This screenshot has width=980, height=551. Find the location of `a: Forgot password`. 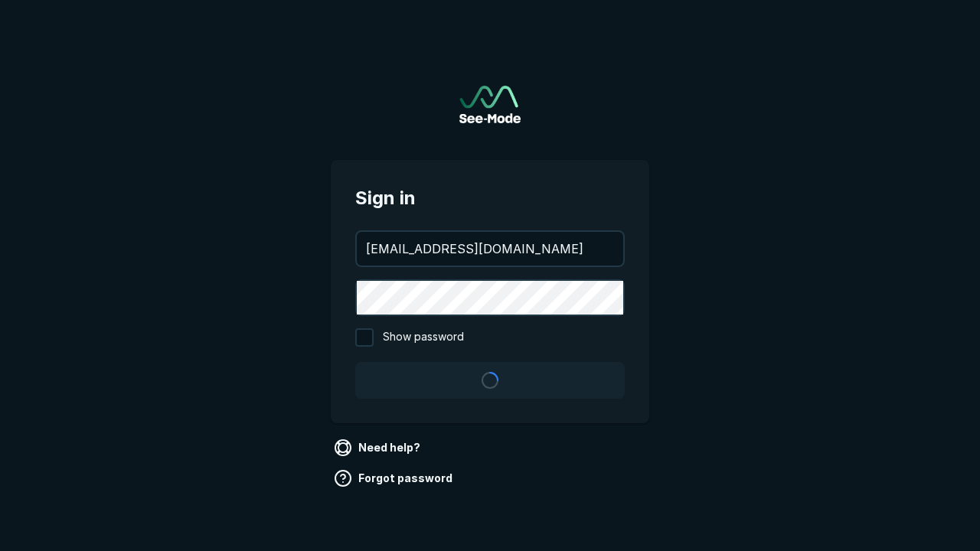

a: Forgot password is located at coordinates (394, 478).